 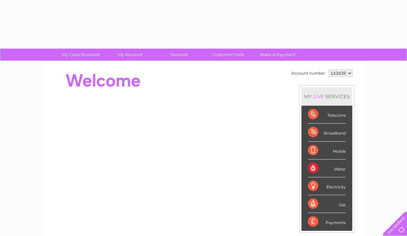 I want to click on a: Make A Payment, so click(x=277, y=54).